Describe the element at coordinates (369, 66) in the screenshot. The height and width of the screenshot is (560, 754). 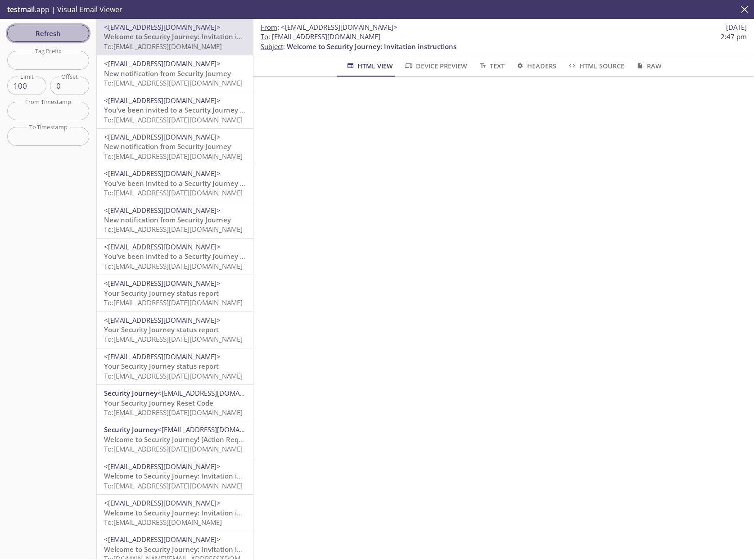
I see `span: HTML View` at that location.